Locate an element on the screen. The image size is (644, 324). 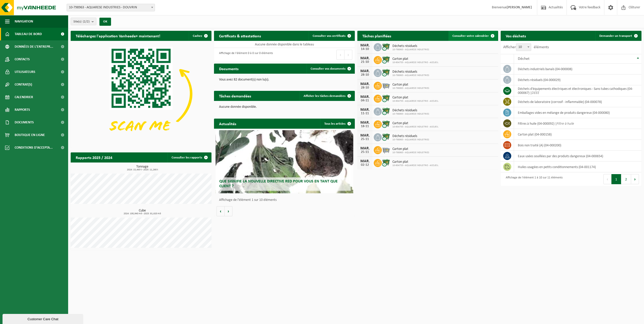
h2: Téléchargez l'application Vanheede+ maintenant! is located at coordinates (118, 36).